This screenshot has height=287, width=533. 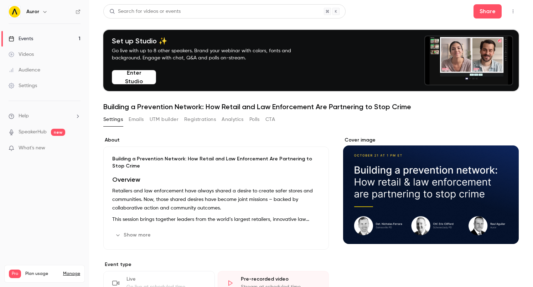 I want to click on span: new, so click(x=58, y=132).